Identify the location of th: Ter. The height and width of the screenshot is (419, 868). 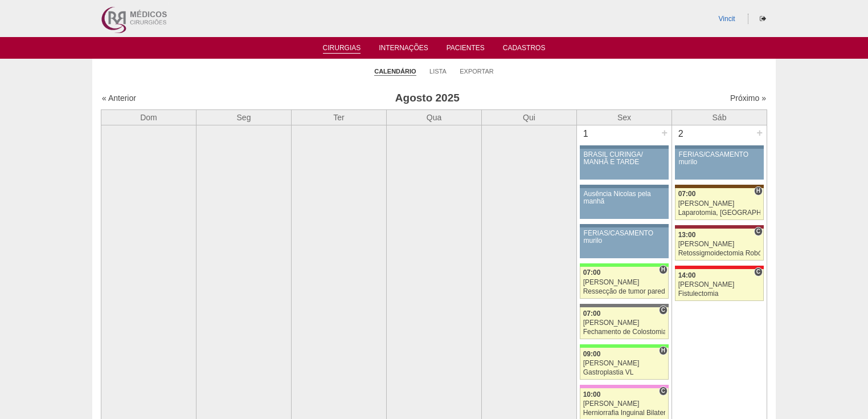
(339, 117).